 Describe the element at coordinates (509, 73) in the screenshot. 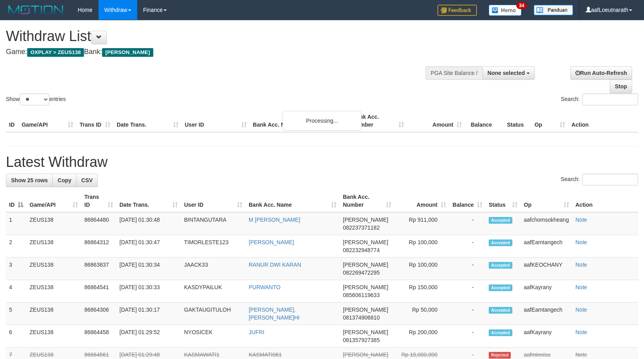

I see `button: None selected` at that location.